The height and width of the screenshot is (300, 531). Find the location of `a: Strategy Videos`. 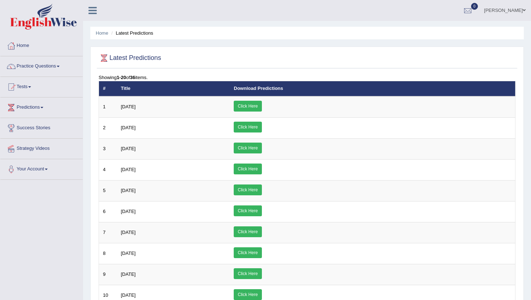

a: Strategy Videos is located at coordinates (42, 148).